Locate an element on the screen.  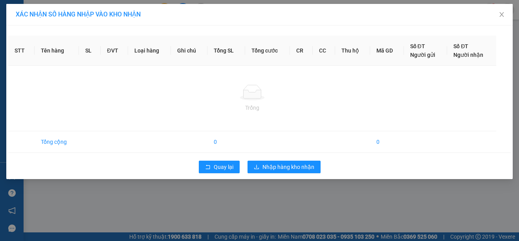
th: CC is located at coordinates (324, 51).